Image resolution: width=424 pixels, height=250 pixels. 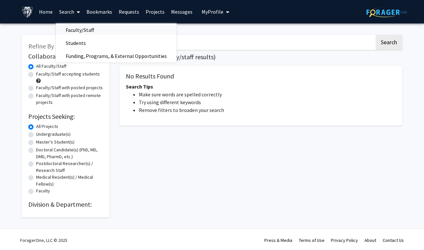 What do you see at coordinates (66, 204) in the screenshot?
I see `h2: Division & Department:` at bounding box center [66, 204].